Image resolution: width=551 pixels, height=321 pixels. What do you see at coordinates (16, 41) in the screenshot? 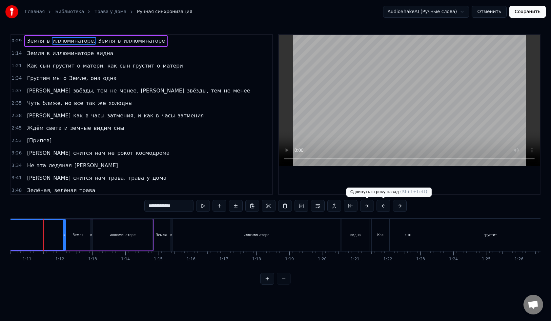
I see `span: 0:29` at bounding box center [16, 41].